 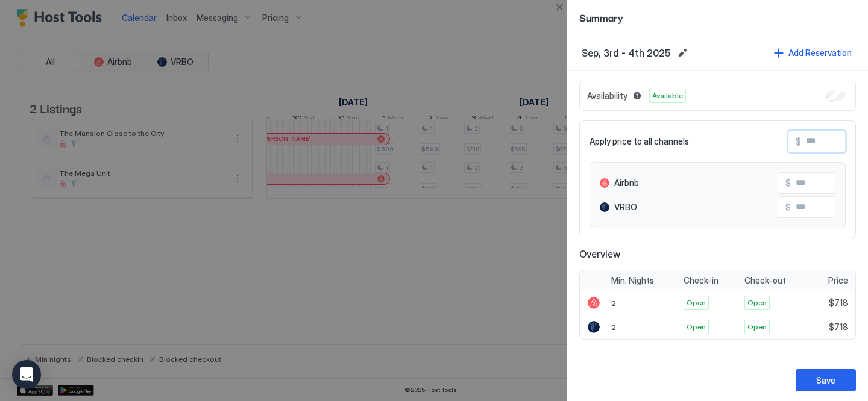 What do you see at coordinates (717, 17) in the screenshot?
I see `span: Summary` at bounding box center [717, 17].